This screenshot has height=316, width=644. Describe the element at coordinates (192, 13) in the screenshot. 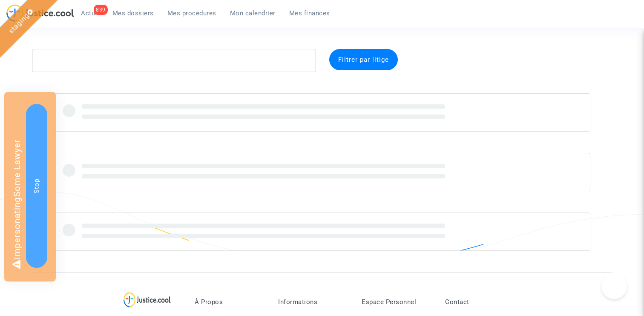

I see `span: Mes procédures` at that location.